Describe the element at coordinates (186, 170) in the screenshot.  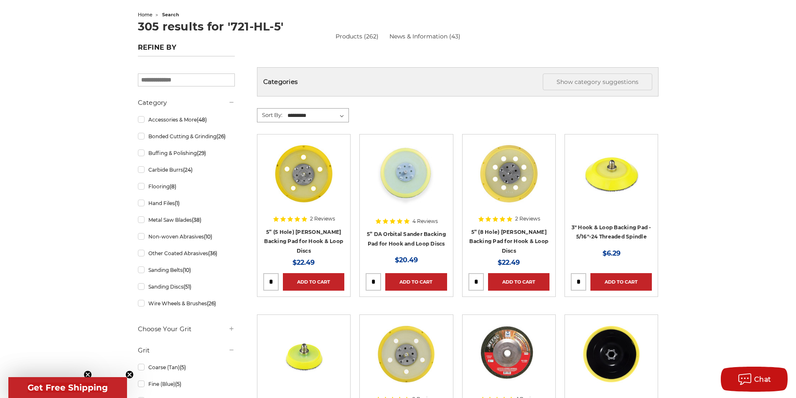
I see `a: Carbide Burrs` at that location.